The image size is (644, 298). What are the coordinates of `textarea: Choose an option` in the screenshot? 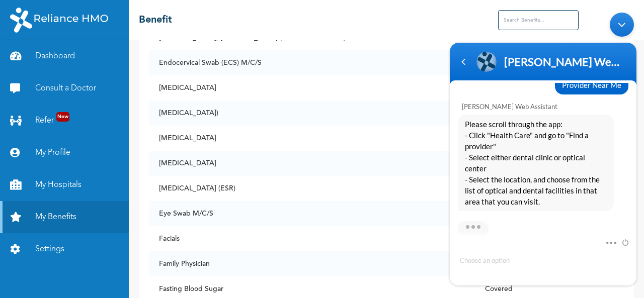 It's located at (98, 260).